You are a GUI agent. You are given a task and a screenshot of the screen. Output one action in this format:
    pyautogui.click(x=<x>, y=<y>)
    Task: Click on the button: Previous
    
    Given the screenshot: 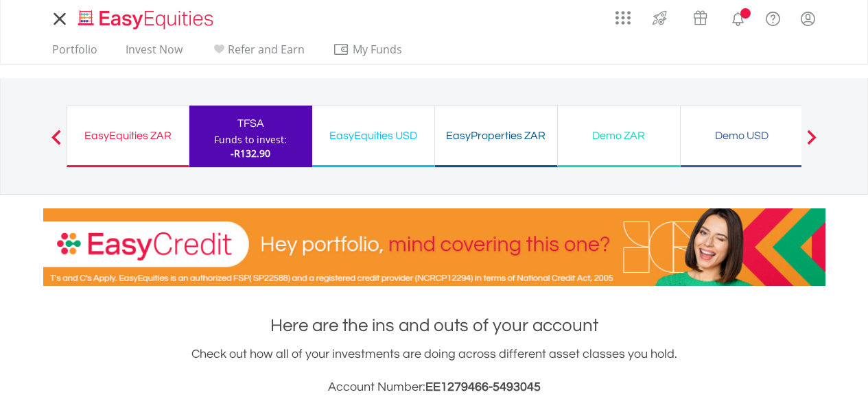 What is the action you would take?
    pyautogui.click(x=57, y=143)
    